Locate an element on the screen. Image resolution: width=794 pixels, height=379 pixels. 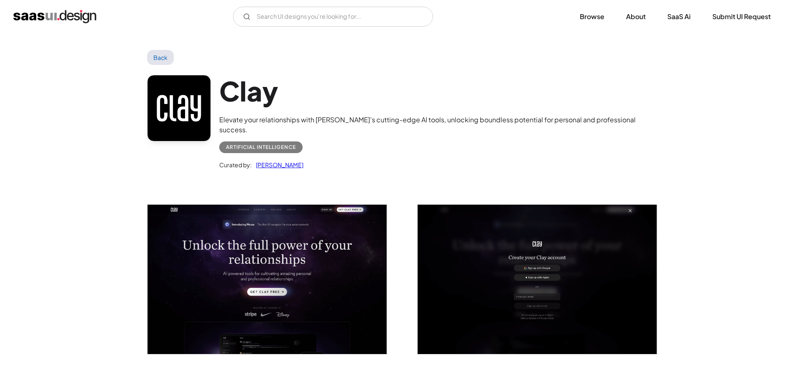
img: 646f564eb230e07962b7f32b_Clay%20Signup%20Screen.png is located at coordinates (537, 280).